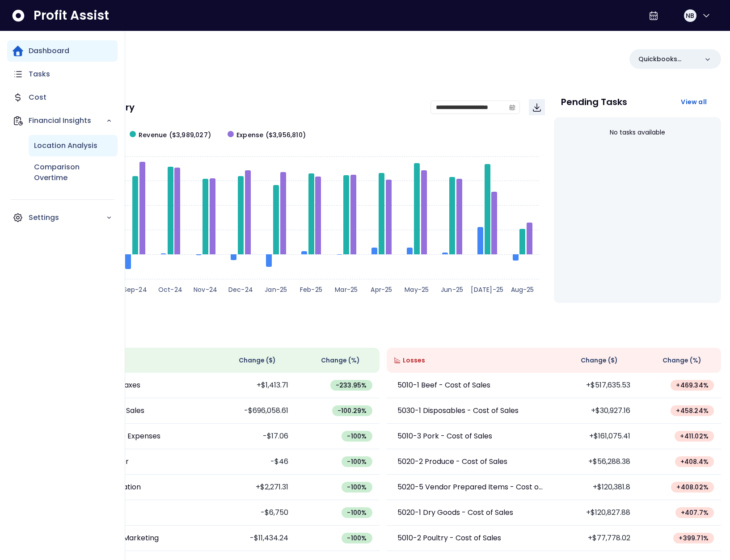 The width and height of the screenshot is (730, 560). Describe the element at coordinates (690, 16) in the screenshot. I see `span: NB` at that location.